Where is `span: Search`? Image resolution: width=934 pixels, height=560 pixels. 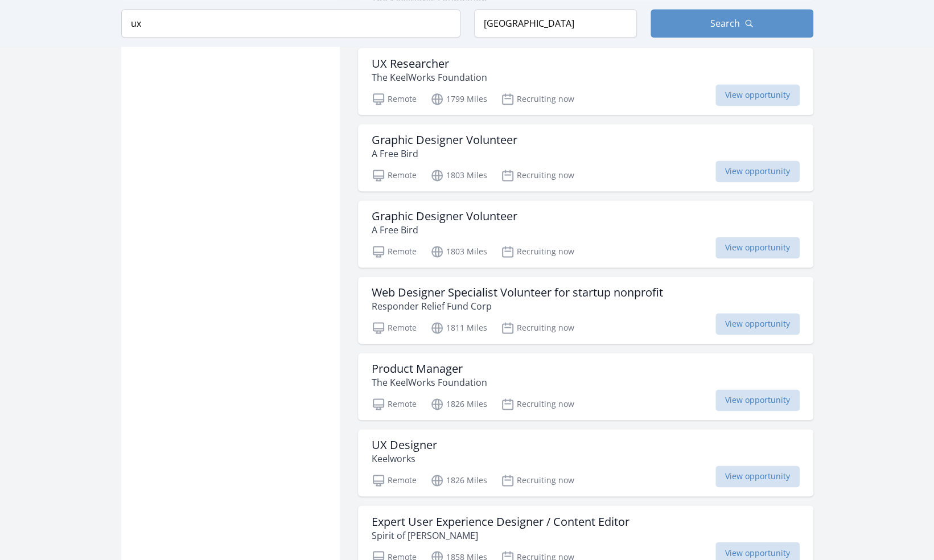
span: Search is located at coordinates (725, 24).